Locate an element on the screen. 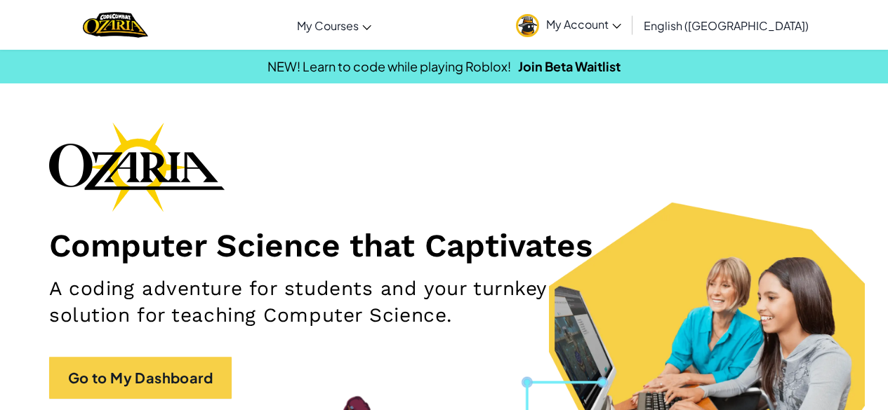 The image size is (888, 410). span: My Account is located at coordinates (583, 24).